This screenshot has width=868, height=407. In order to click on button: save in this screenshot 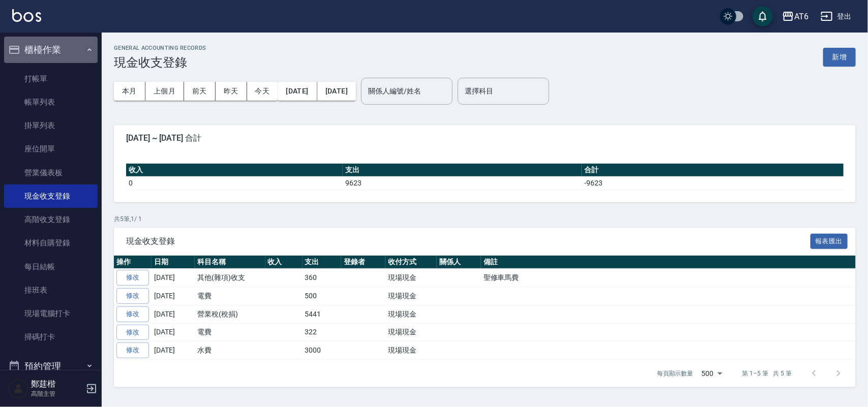, I will do `click(763, 16)`.